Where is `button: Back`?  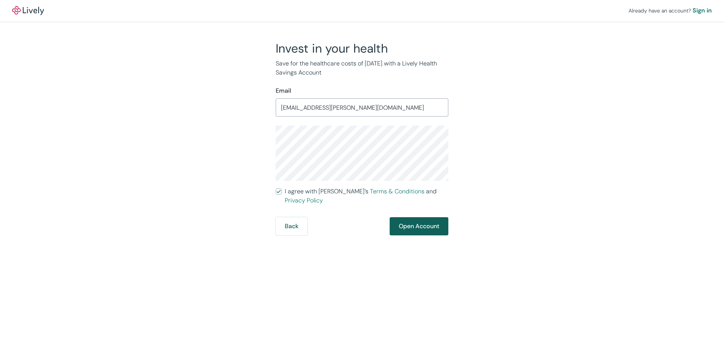
button: Back is located at coordinates (292, 227).